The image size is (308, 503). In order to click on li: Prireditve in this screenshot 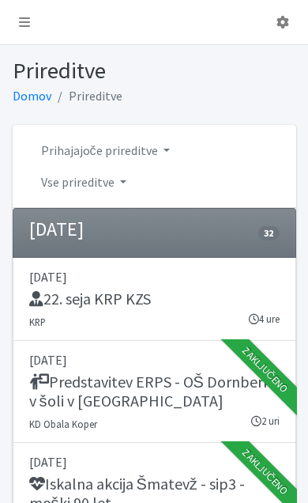, I will do `click(87, 96)`.